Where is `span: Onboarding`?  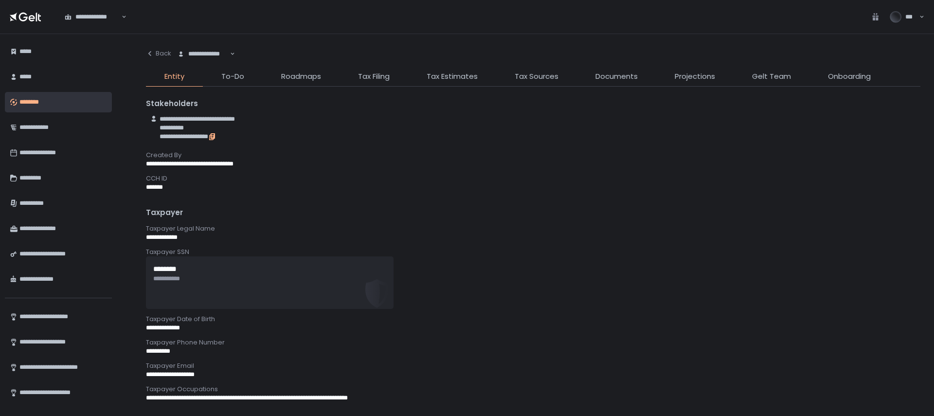 span: Onboarding is located at coordinates (849, 76).